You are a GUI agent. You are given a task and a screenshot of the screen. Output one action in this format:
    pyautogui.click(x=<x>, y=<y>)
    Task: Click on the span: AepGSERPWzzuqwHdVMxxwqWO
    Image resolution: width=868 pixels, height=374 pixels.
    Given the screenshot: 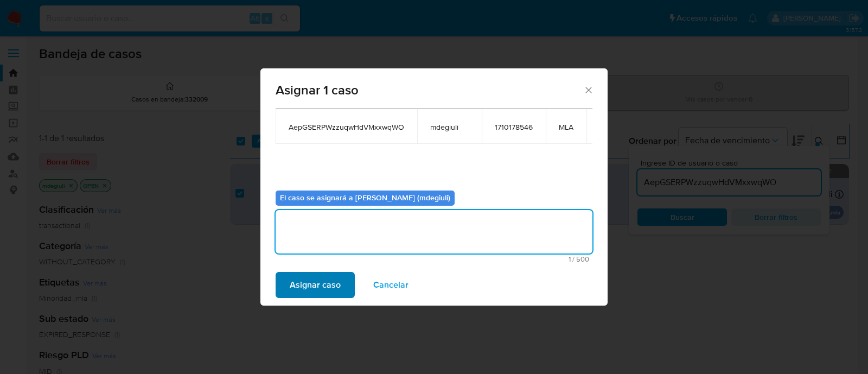 What is the action you would take?
    pyautogui.click(x=346, y=127)
    